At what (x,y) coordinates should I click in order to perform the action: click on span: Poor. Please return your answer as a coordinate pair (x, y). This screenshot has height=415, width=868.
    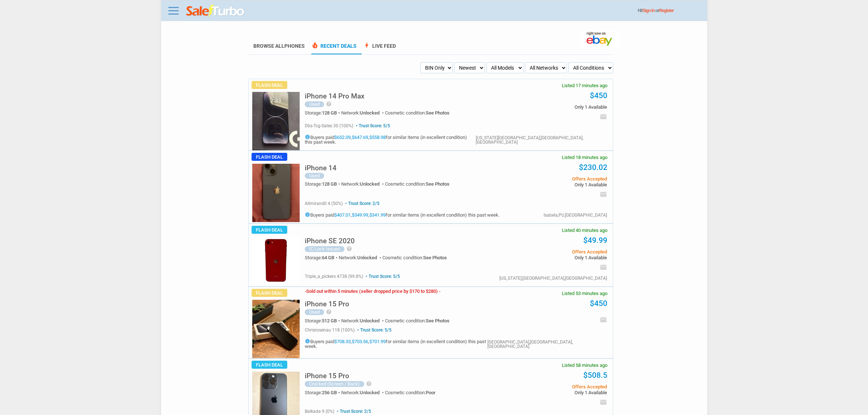
    Looking at the image, I should click on (431, 393).